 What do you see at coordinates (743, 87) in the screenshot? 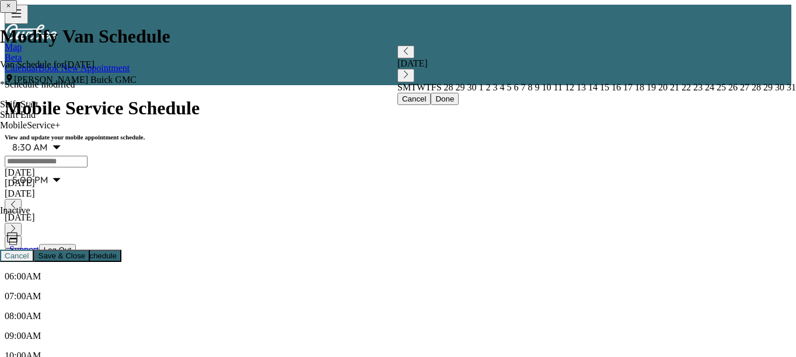
I see `span: 27` at bounding box center [743, 87].